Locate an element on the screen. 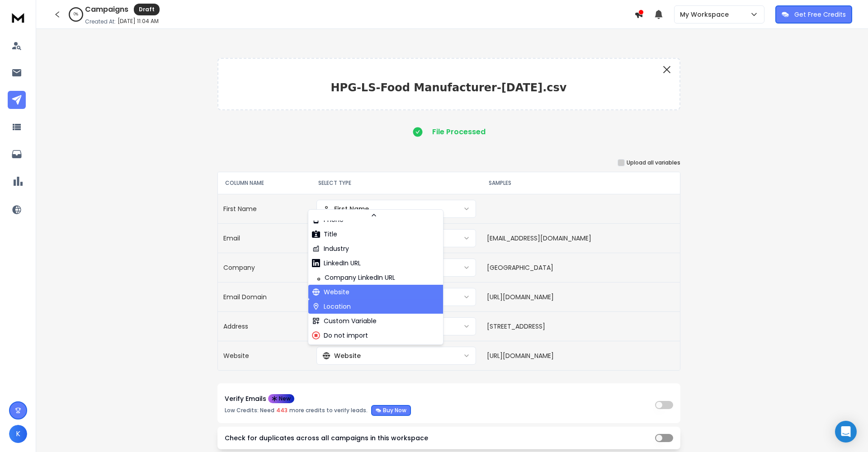 This screenshot has width=868, height=452. p: My Workspace is located at coordinates (706, 14).